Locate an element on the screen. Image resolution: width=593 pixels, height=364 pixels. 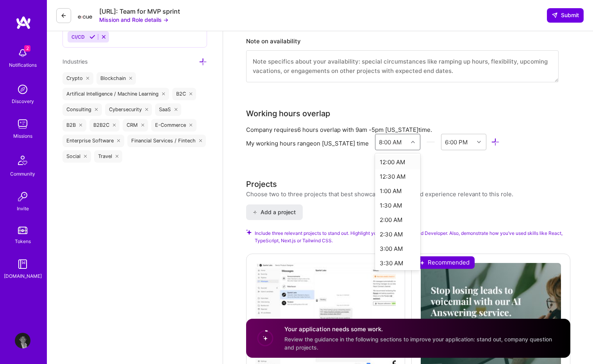
button: Mission and Role details → is located at coordinates (133, 19).